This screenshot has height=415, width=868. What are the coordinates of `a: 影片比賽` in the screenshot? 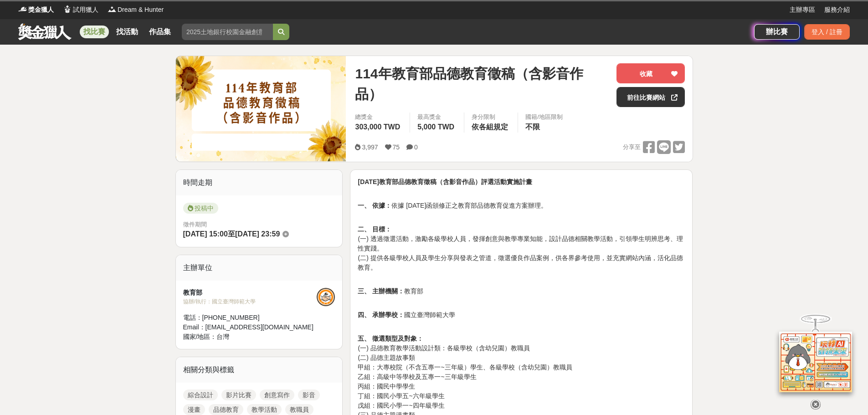 It's located at (239, 395).